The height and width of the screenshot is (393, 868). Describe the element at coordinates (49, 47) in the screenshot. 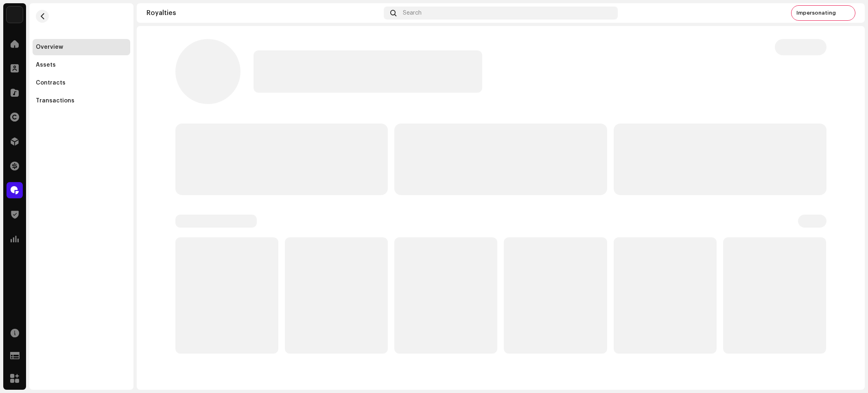

I see `div: Overview` at that location.